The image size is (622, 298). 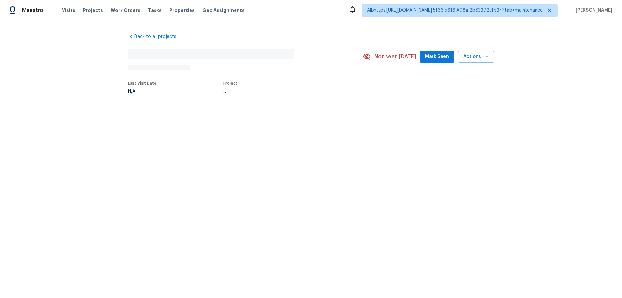 What do you see at coordinates (437, 57) in the screenshot?
I see `button: Mark Seen` at bounding box center [437, 57].